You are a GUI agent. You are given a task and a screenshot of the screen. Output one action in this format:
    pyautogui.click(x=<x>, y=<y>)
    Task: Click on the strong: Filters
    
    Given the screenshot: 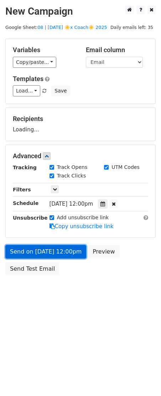 What is the action you would take?
    pyautogui.click(x=22, y=190)
    